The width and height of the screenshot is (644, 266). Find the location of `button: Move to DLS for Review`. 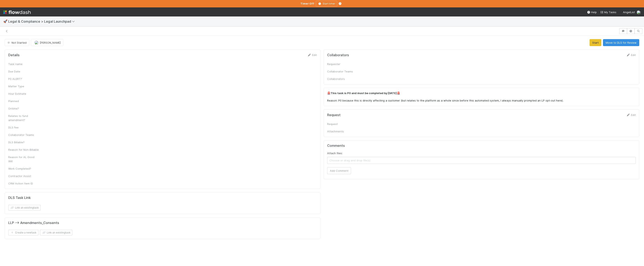

button: Move to DLS for Review is located at coordinates (621, 43).